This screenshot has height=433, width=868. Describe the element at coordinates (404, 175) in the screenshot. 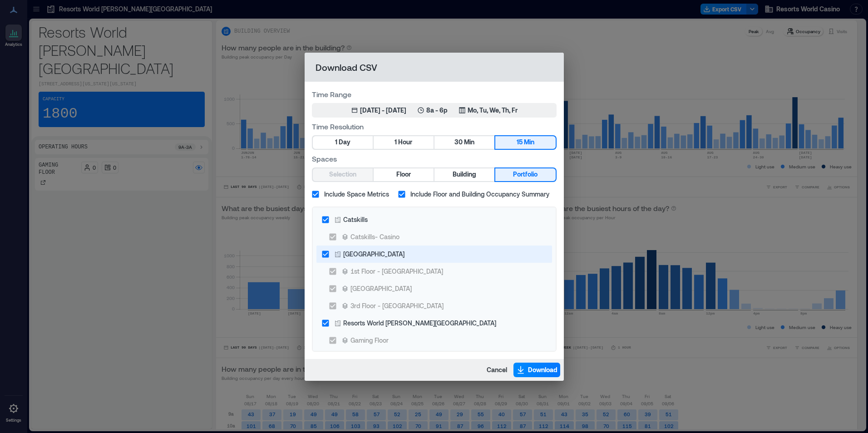

I see `button: Floor` at that location.